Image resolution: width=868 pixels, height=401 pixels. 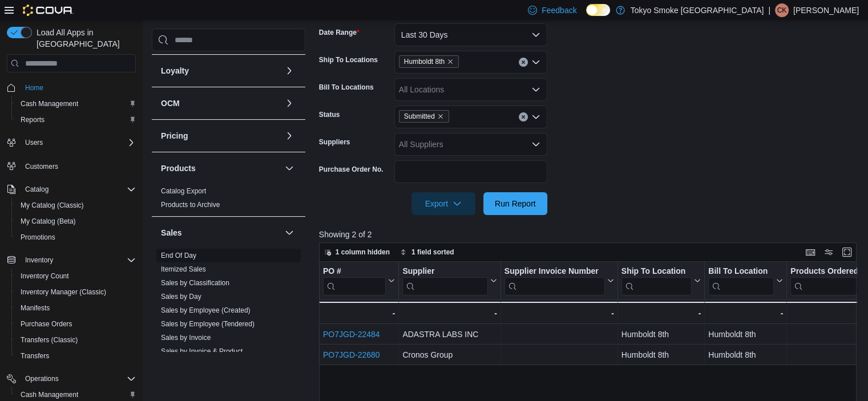 I want to click on span: CK, so click(x=782, y=10).